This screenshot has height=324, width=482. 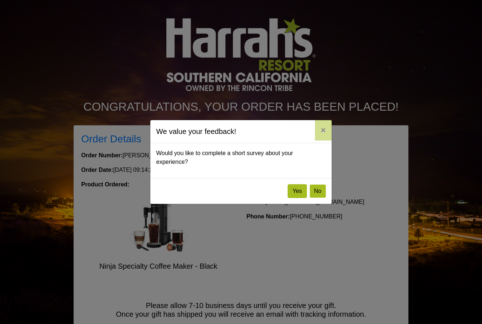 What do you see at coordinates (241, 158) in the screenshot?
I see `p: Would you like to complete a short survey about your experience?` at bounding box center [241, 158].